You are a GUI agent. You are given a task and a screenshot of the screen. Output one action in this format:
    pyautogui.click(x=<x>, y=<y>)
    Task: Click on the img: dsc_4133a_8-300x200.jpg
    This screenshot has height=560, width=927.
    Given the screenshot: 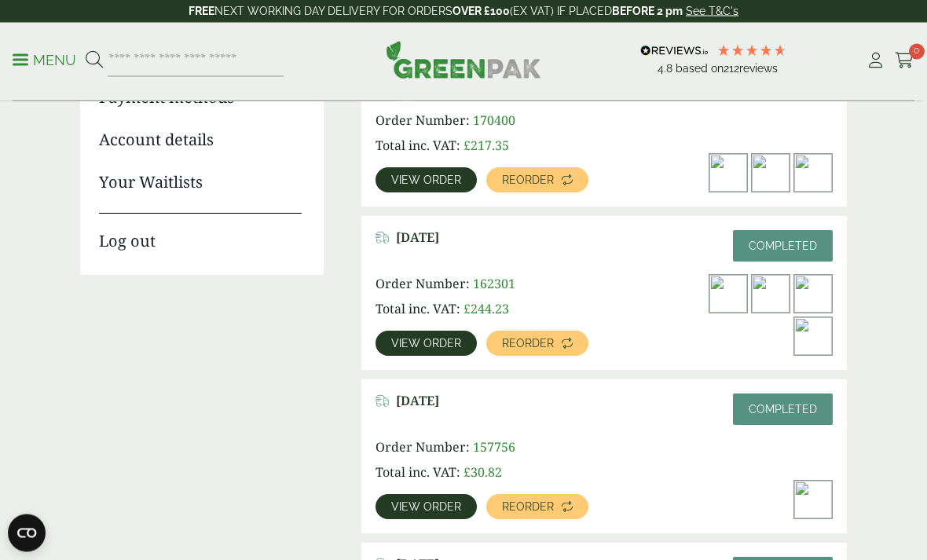 What is the action you would take?
    pyautogui.click(x=814, y=501)
    